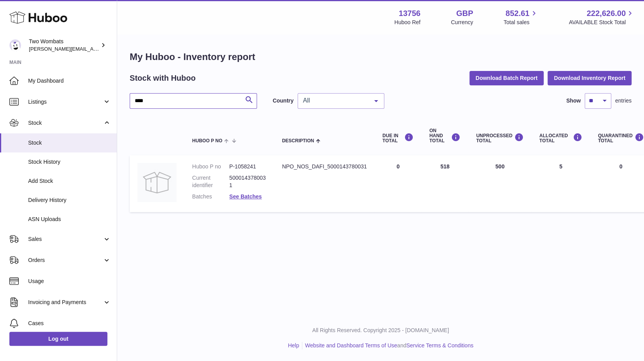 This screenshot has height=361, width=644. I want to click on label: Show, so click(573, 101).